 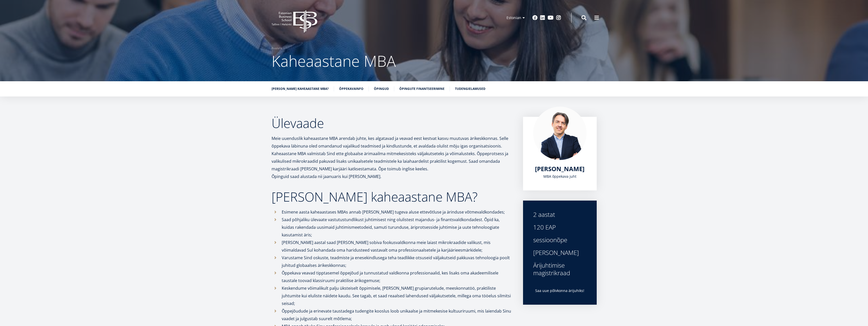 I want to click on a: Avaleht, so click(x=277, y=48).